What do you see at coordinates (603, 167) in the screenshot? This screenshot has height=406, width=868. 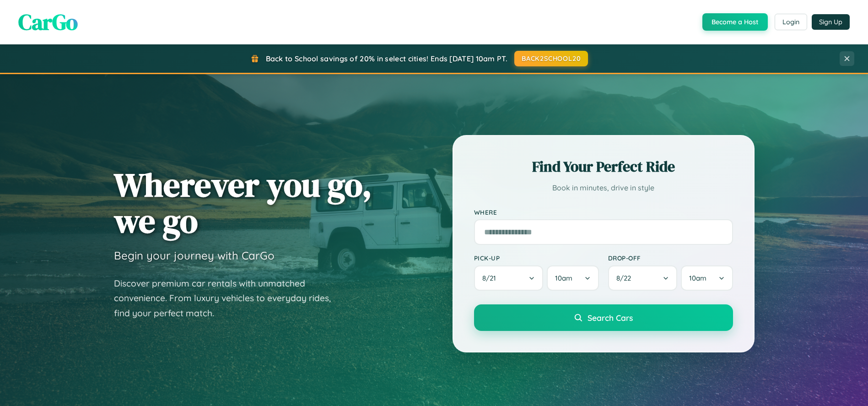 I see `h2: Find Your Perfect Ride` at bounding box center [603, 167].